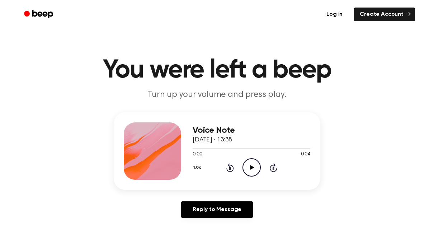  I want to click on a: Reply to Message, so click(217, 209).